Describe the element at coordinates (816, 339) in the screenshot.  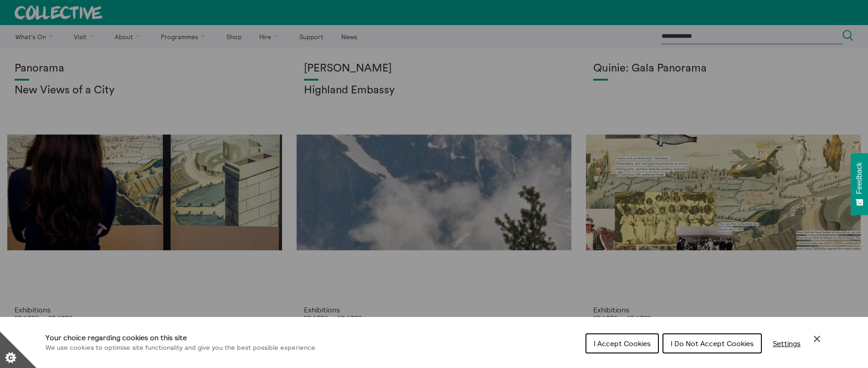
I see `button: Close Cookie Control` at that location.